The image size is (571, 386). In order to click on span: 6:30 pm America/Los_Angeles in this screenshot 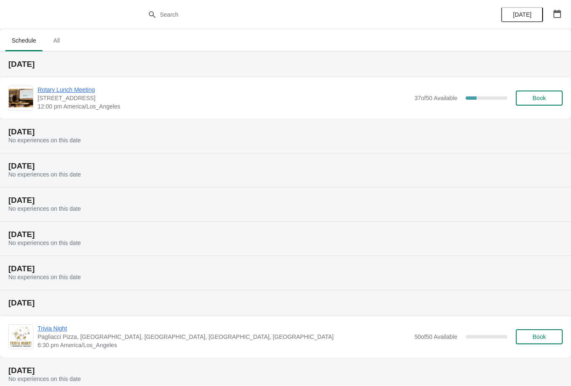, I will do `click(223, 345)`.